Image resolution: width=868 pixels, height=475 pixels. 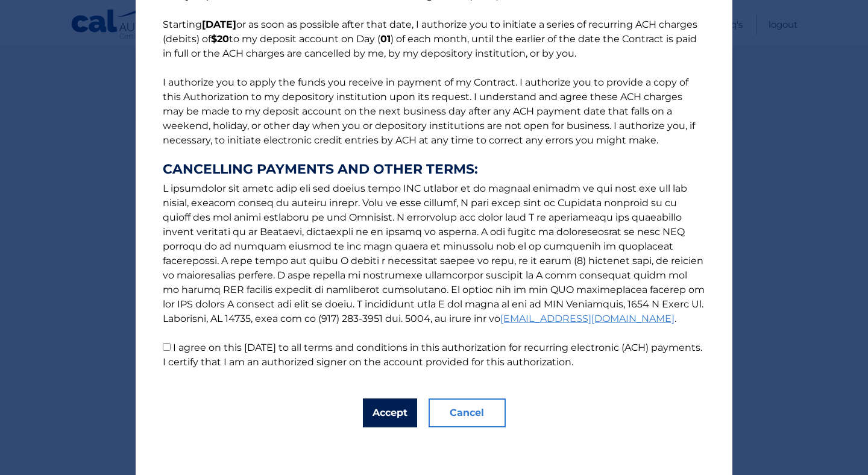 I want to click on button: Cancel, so click(x=467, y=413).